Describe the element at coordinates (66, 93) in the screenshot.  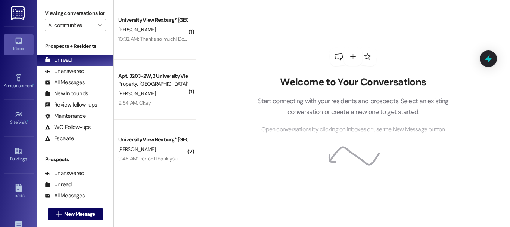
I see `div: New Inbounds` at that location.